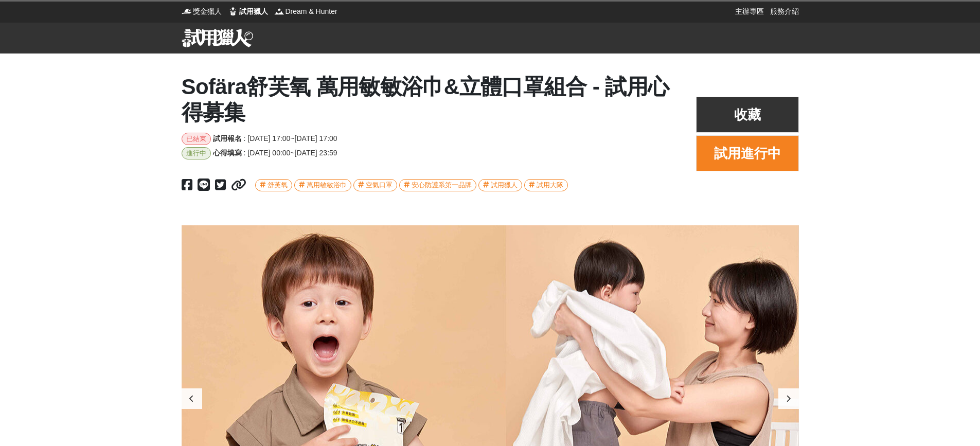  Describe the element at coordinates (437, 185) in the screenshot. I see `a: 安心防護系第一品牌` at that location.